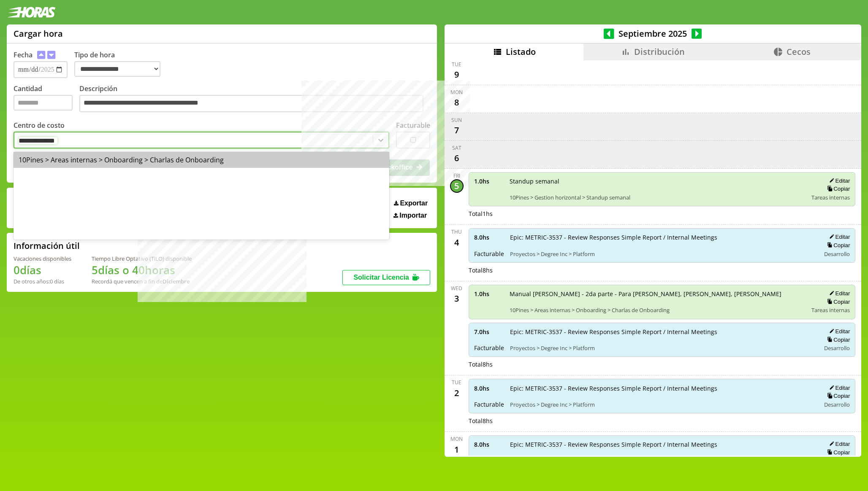 This screenshot has height=491, width=868. What do you see at coordinates (42, 270) in the screenshot?
I see `h1: 0 días` at bounding box center [42, 270].